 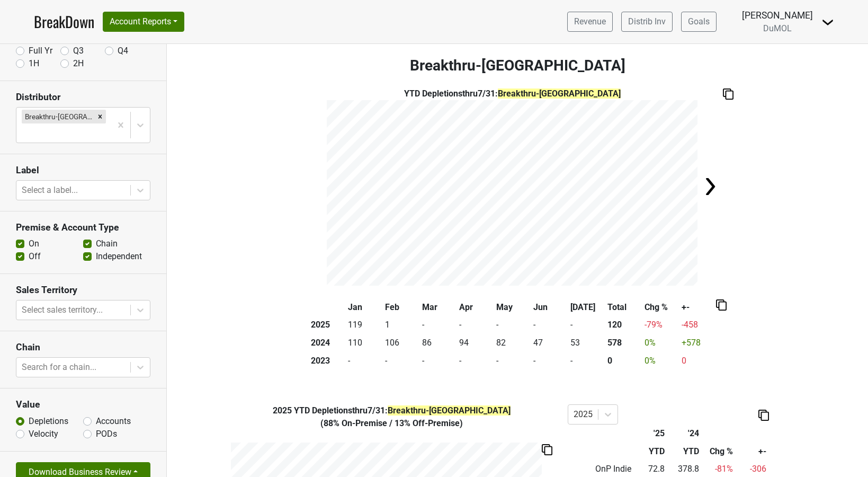 I want to click on label: PODs, so click(x=106, y=434).